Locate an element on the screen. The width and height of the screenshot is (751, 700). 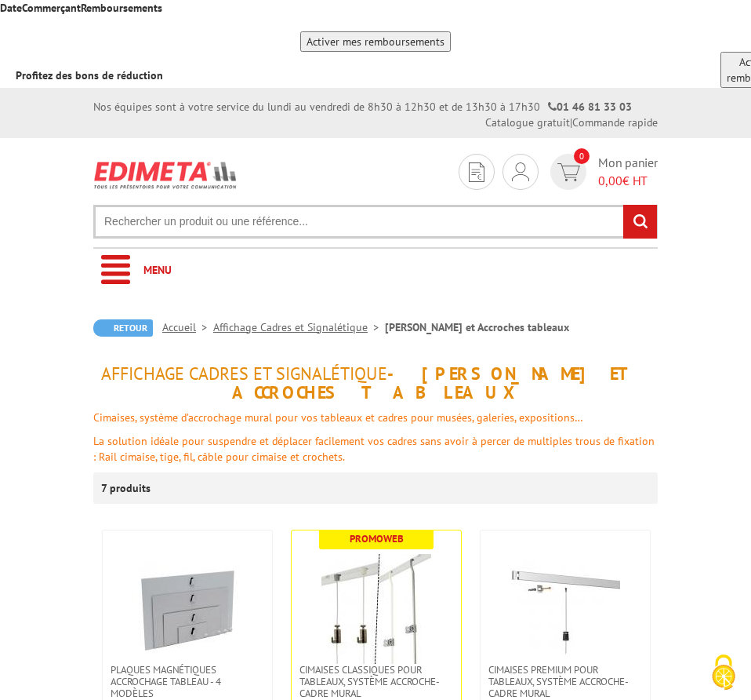
font: Cimaises, système d’accrochage mural pour vos tableaux et cadres pour musées, galeries, expositions… is located at coordinates (338, 417).